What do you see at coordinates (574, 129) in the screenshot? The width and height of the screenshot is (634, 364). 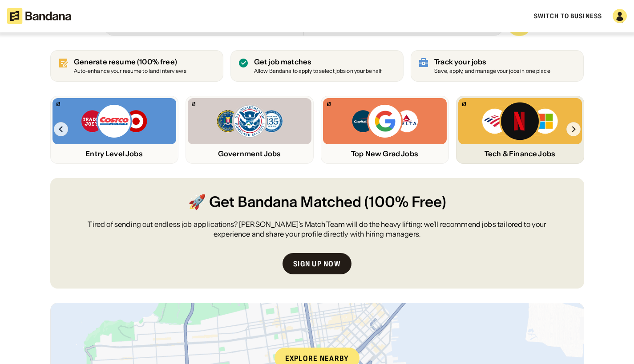 I see `img: Right Arrow` at bounding box center [574, 129].